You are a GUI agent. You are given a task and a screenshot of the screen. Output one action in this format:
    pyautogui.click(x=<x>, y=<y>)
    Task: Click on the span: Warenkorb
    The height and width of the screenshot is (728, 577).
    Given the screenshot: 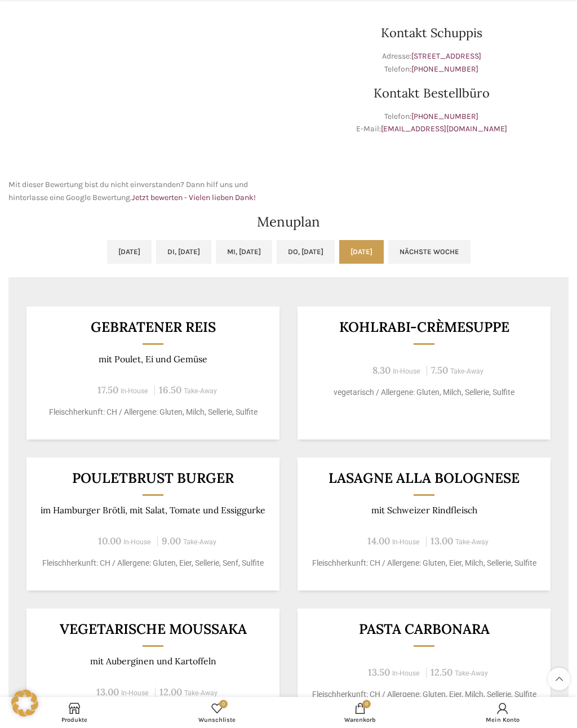 What is the action you would take?
    pyautogui.click(x=360, y=719)
    